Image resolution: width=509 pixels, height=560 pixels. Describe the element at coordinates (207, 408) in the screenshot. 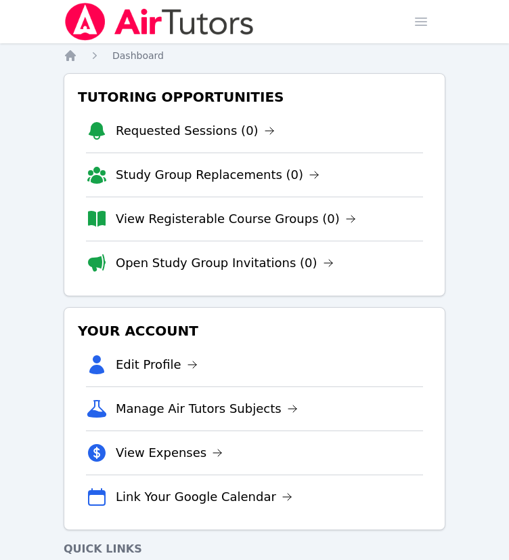

I see `a: Manage Air Tutors Subjects` at that location.